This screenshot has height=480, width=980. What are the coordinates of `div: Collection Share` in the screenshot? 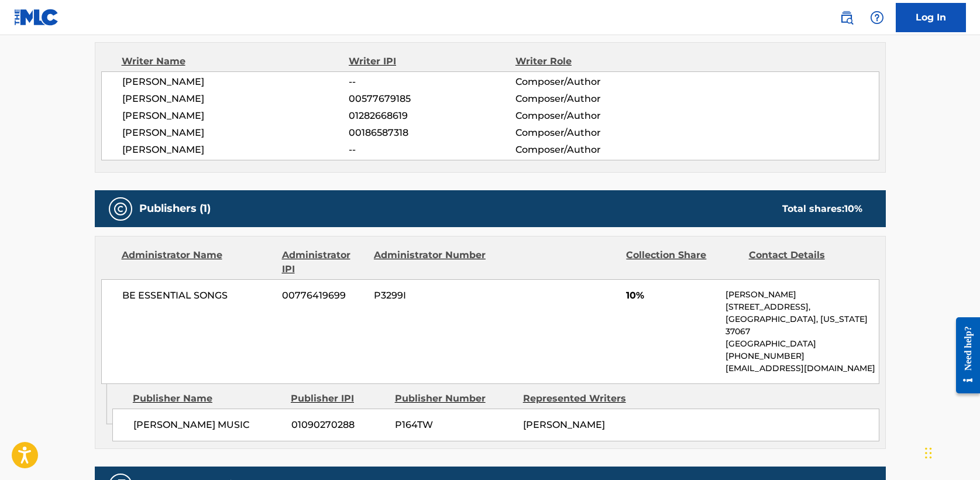 It's located at (683, 263).